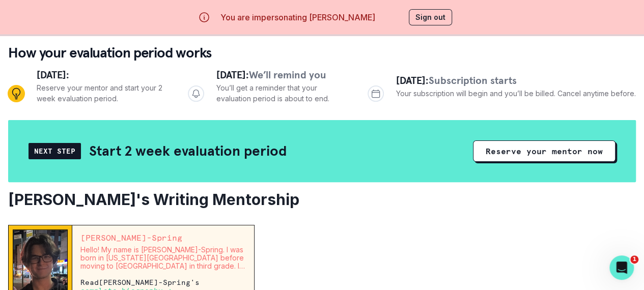 Image resolution: width=644 pixels, height=290 pixels. What do you see at coordinates (322, 53) in the screenshot?
I see `p: How your evaluation period works` at bounding box center [322, 53].